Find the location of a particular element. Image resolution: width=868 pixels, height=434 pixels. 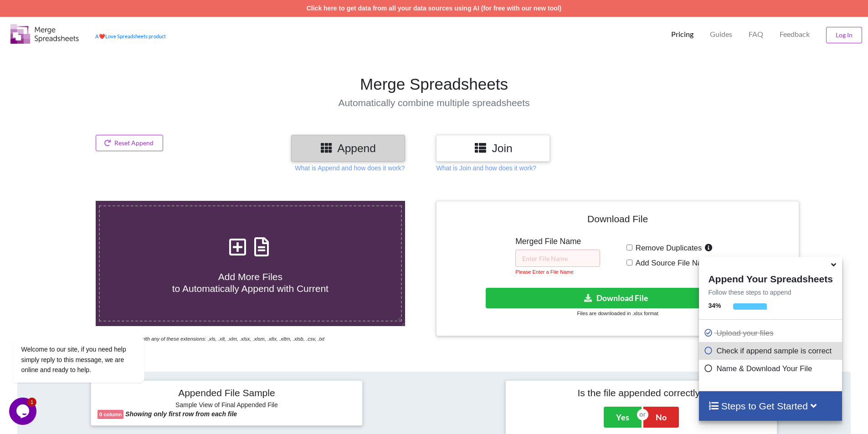

span: heart is located at coordinates (102, 36).